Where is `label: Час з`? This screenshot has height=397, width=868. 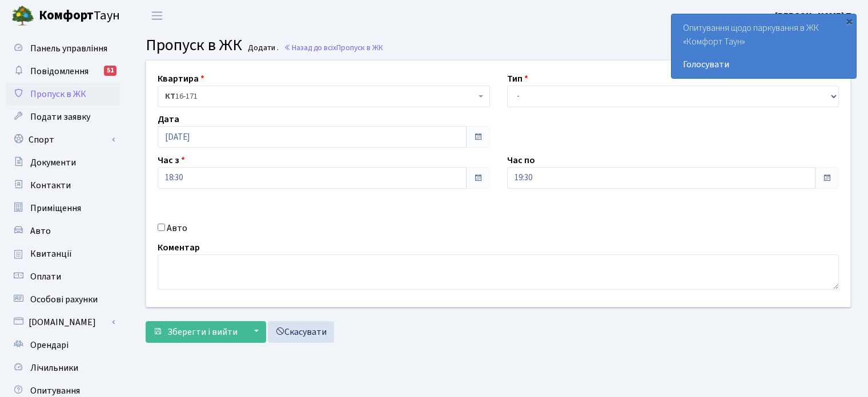 label: Час з is located at coordinates (171, 161).